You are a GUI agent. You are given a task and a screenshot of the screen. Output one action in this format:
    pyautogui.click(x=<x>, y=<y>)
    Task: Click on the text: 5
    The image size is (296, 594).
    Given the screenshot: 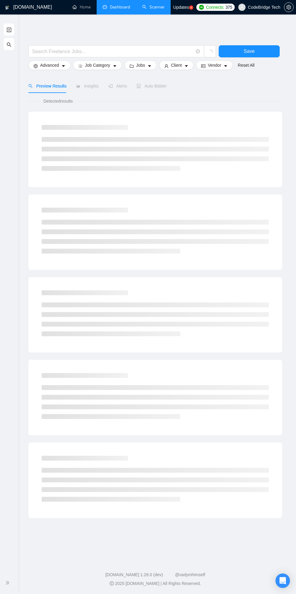 What is the action you would take?
    pyautogui.click(x=191, y=8)
    